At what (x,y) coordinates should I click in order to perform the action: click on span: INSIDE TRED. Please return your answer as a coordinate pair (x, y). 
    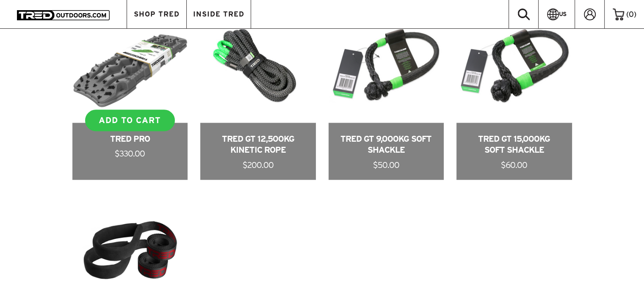
    Looking at the image, I should click on (219, 14).